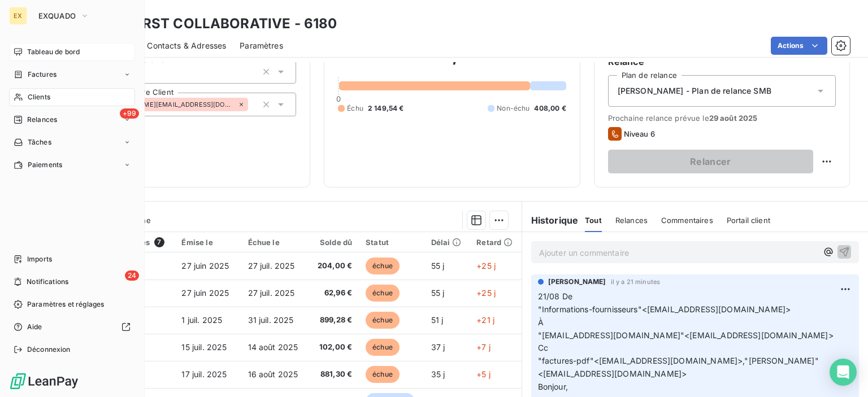 The image size is (868, 397). Describe the element at coordinates (334, 242) in the screenshot. I see `div: Solde dû` at that location.